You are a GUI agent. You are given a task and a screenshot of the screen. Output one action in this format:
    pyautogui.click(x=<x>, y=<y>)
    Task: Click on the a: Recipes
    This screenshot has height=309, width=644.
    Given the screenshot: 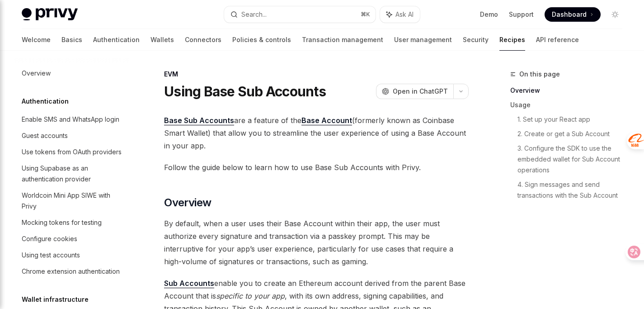 What is the action you would take?
    pyautogui.click(x=512, y=40)
    